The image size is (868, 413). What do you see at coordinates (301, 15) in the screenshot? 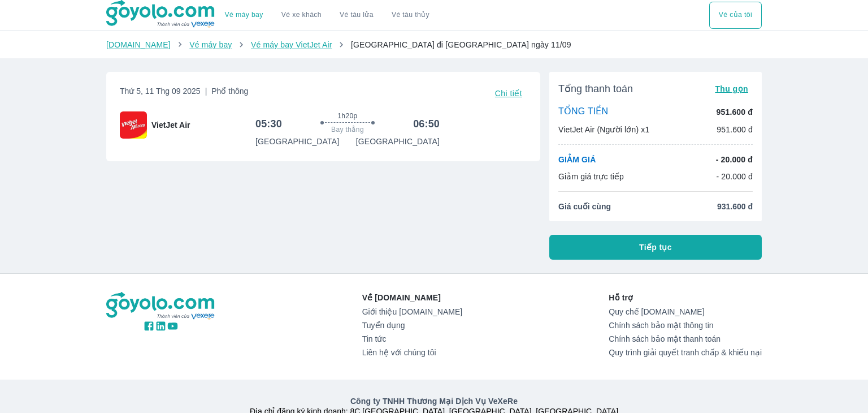
I see `a: Vé xe khách` at bounding box center [301, 15].